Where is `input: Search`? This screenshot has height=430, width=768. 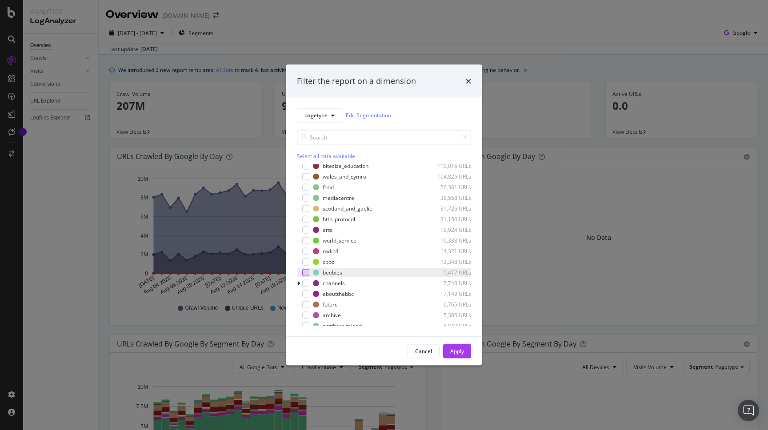 input: Search is located at coordinates (384, 137).